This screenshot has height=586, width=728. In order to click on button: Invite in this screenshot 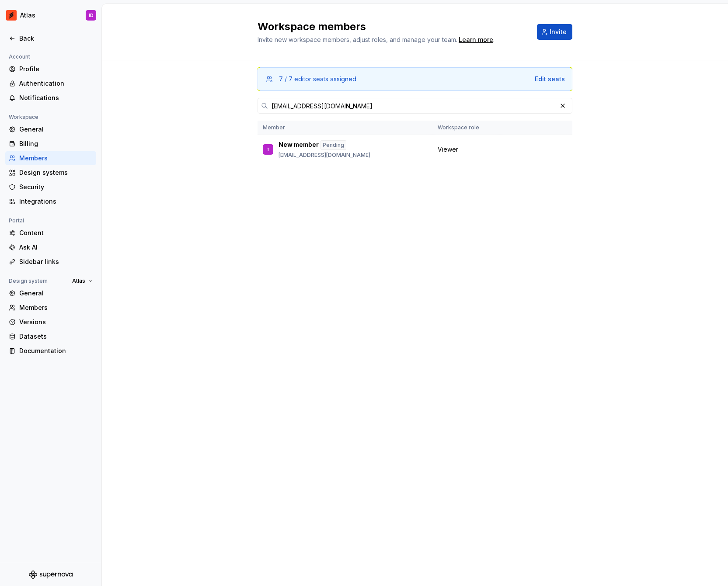, I will do `click(555, 32)`.